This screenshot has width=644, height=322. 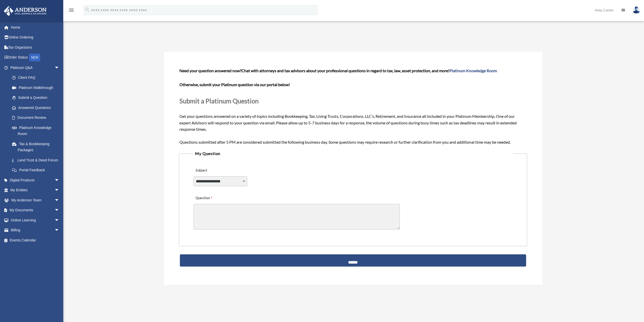 What do you see at coordinates (37, 118) in the screenshot?
I see `a: Document Review` at bounding box center [37, 118].